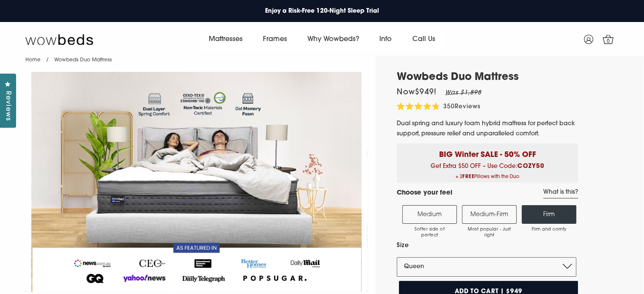  I want to click on span: Dual spring and luxury foam hybrid mattress for perfect back support, pressure relief and unparal..., so click(485, 129).